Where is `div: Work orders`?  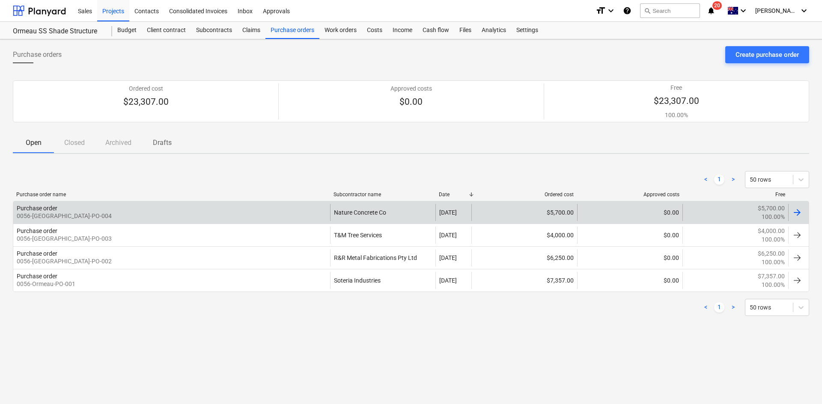
div: Work orders is located at coordinates (340, 30).